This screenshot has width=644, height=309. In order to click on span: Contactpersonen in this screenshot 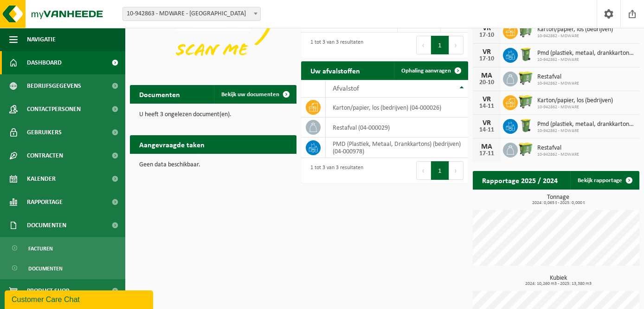, I will do `click(54, 109)`.